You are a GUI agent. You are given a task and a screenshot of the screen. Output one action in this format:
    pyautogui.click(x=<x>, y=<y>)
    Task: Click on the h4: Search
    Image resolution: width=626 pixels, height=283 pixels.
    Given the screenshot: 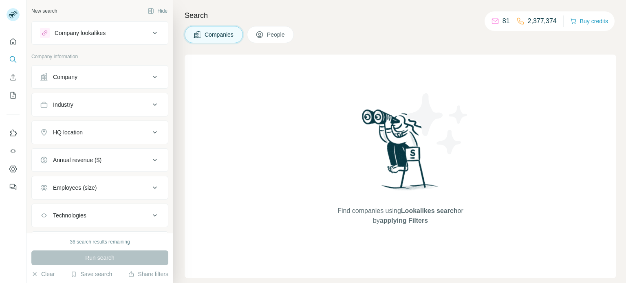 What is the action you would take?
    pyautogui.click(x=400, y=15)
    